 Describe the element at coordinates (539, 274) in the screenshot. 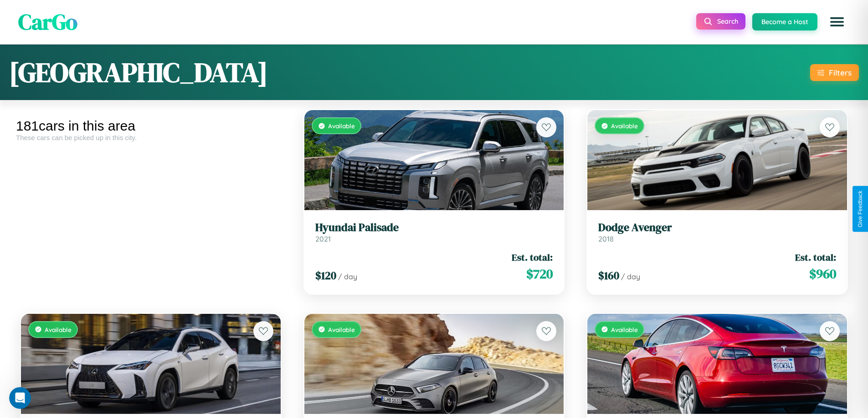

I see `span: $ 720` at that location.